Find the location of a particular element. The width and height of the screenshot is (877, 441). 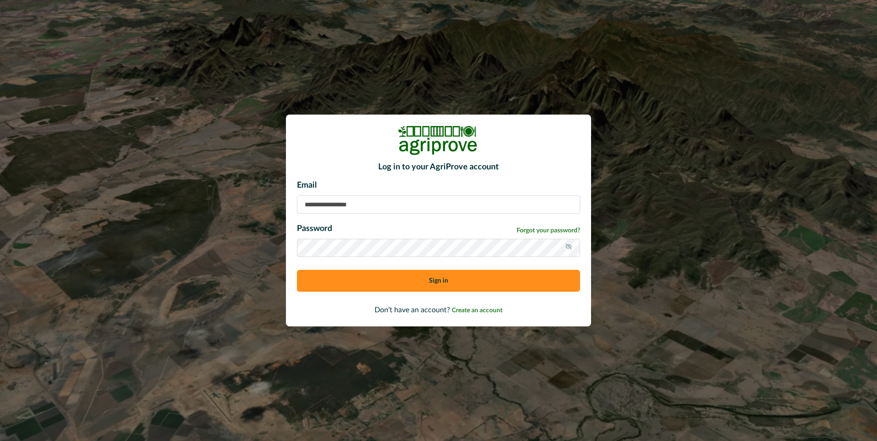

p: Don’t have an account? is located at coordinates (439, 310).